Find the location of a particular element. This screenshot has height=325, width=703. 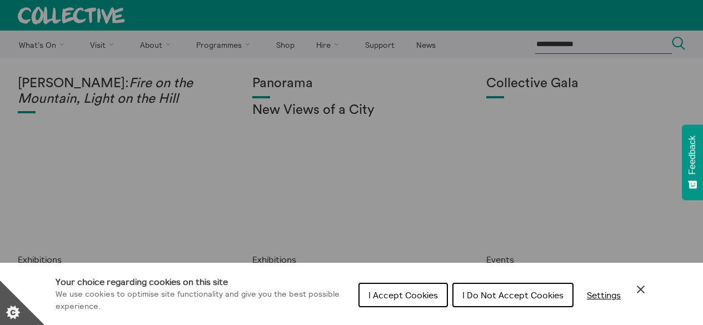

button: Settings is located at coordinates (604, 295).